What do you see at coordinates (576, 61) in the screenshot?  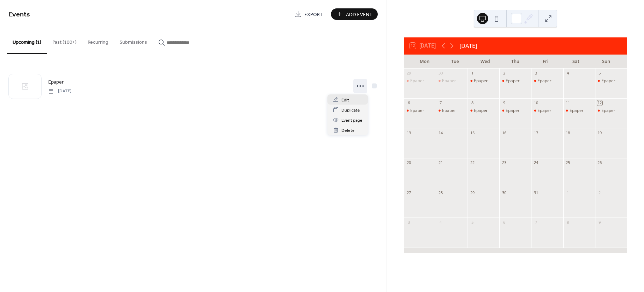 I see `div: Sat` at bounding box center [576, 61].